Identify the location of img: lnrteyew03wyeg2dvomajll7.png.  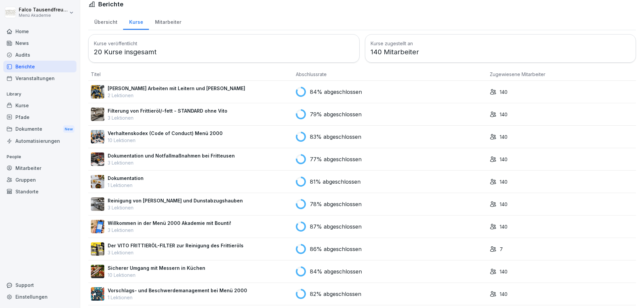
(98, 115).